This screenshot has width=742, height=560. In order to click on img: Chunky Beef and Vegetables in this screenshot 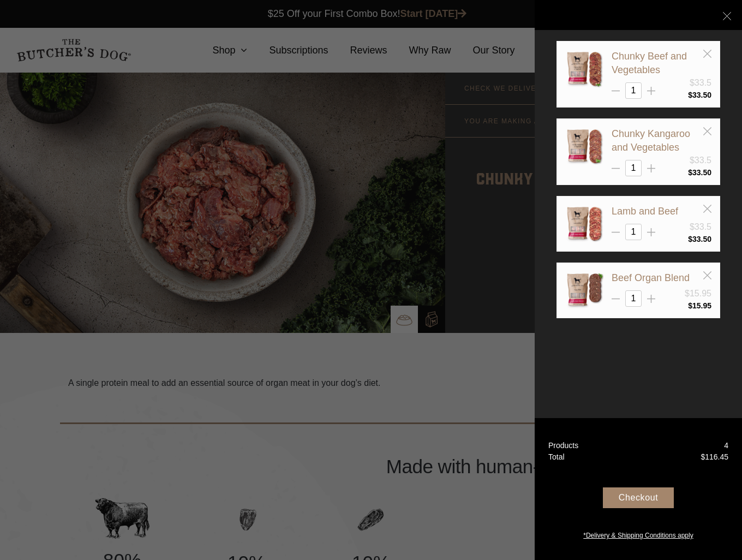, I will do `click(585, 69)`.